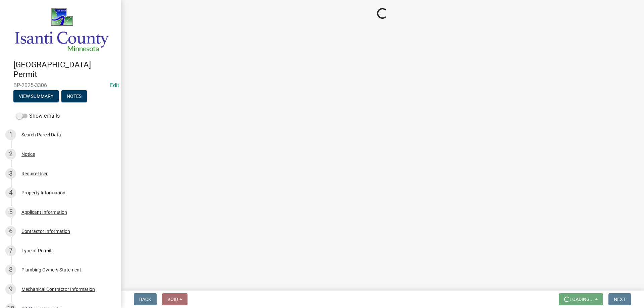 The width and height of the screenshot is (644, 308). I want to click on div: 1, so click(11, 135).